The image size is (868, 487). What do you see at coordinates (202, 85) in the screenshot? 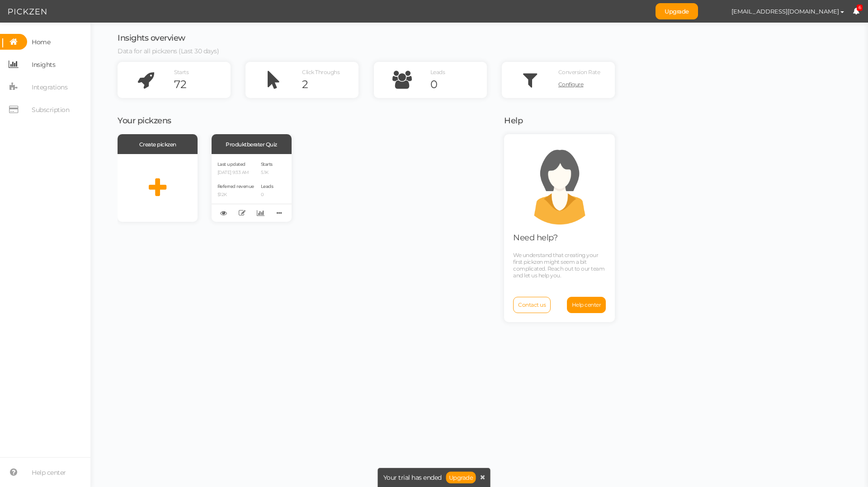
I see `div: 72` at bounding box center [202, 85].